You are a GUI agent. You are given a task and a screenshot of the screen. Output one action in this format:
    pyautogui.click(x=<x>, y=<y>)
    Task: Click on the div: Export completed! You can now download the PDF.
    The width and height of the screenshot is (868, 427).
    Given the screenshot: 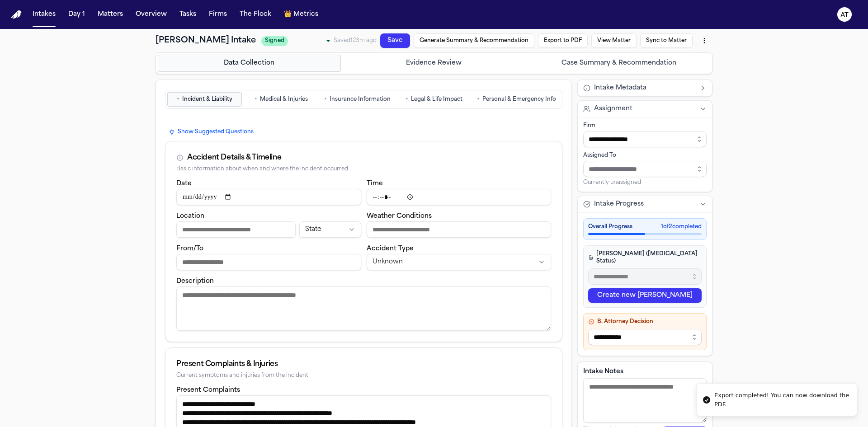 What is the action you would take?
    pyautogui.click(x=782, y=400)
    